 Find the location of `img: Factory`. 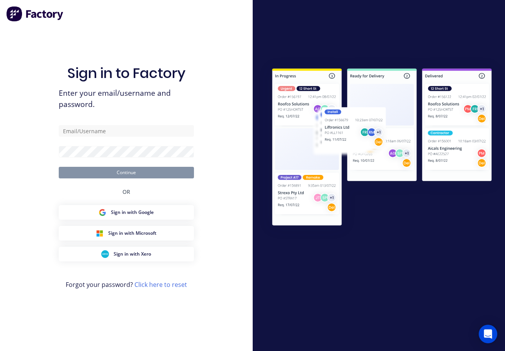

img: Factory is located at coordinates (35, 14).